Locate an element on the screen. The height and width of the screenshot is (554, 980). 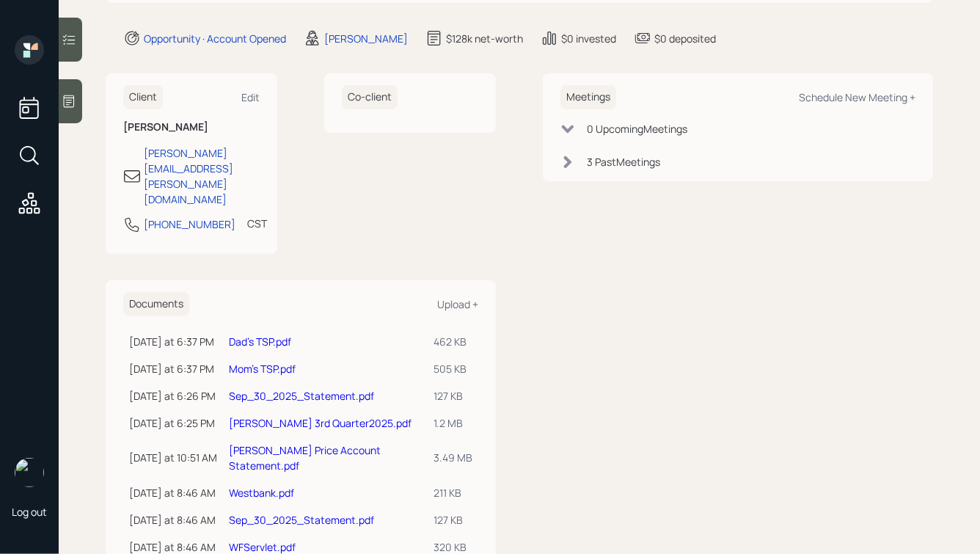
h6: Client is located at coordinates (143, 96).